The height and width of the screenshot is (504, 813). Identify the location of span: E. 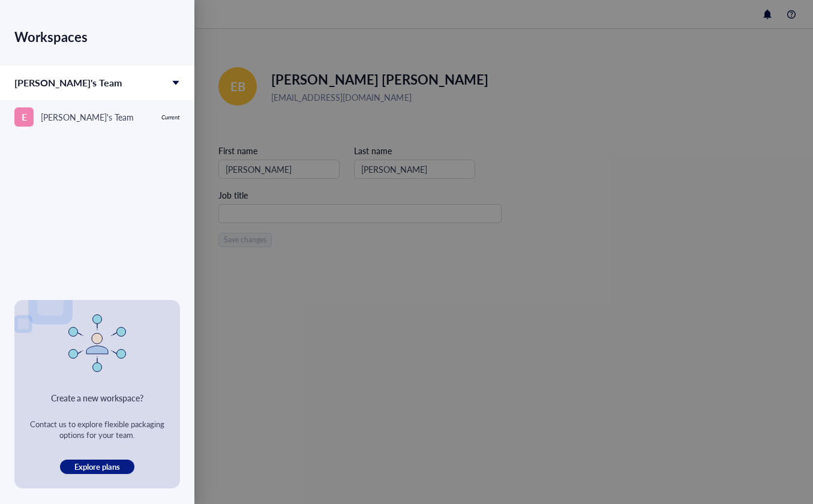
(24, 117).